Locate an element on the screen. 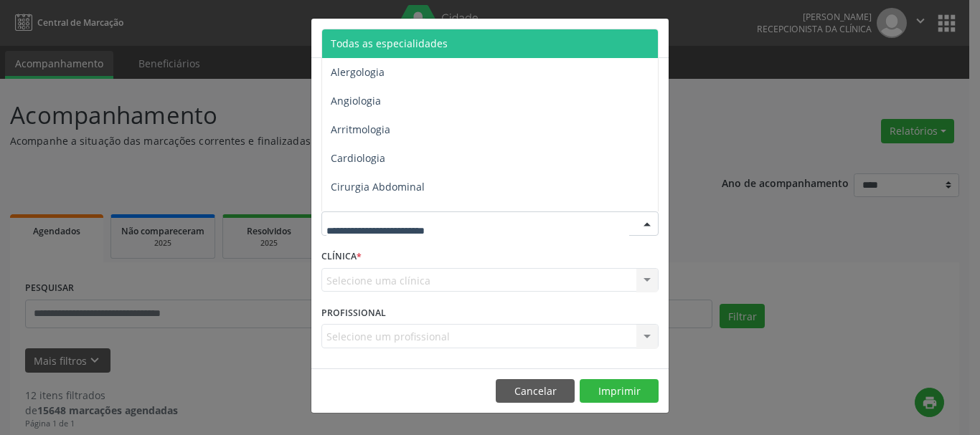 The image size is (980, 435). button: Imprimir is located at coordinates (619, 392).